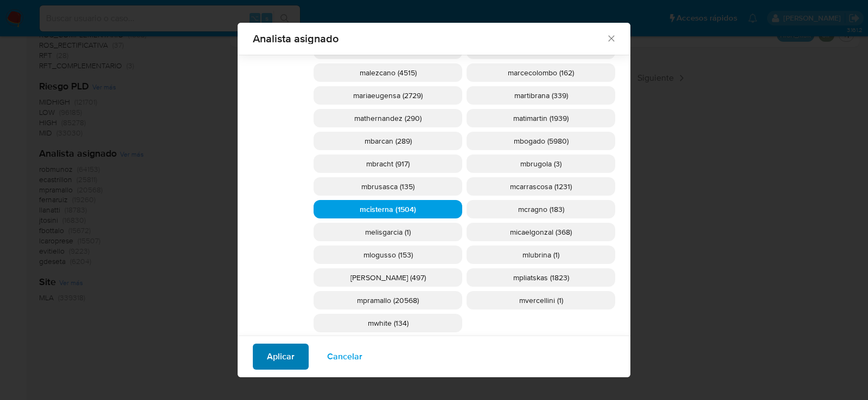 The width and height of the screenshot is (868, 400). What do you see at coordinates (388, 301) in the screenshot?
I see `span: mpramallo (20568)` at bounding box center [388, 301].